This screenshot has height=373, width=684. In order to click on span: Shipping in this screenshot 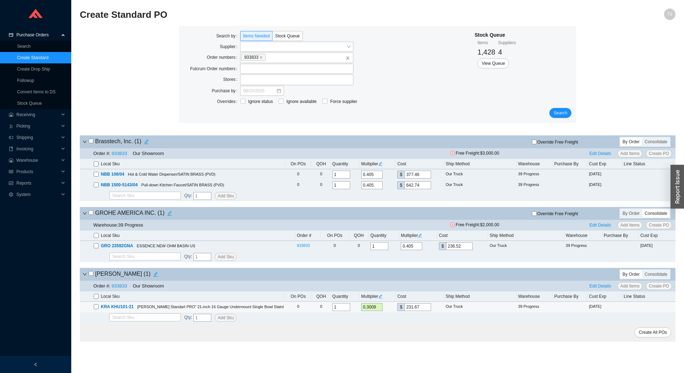, I will do `click(38, 138)`.